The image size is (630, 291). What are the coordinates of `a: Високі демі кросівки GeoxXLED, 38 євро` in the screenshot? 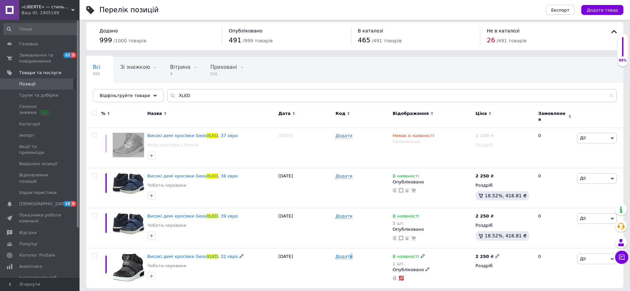 It's located at (192, 176).